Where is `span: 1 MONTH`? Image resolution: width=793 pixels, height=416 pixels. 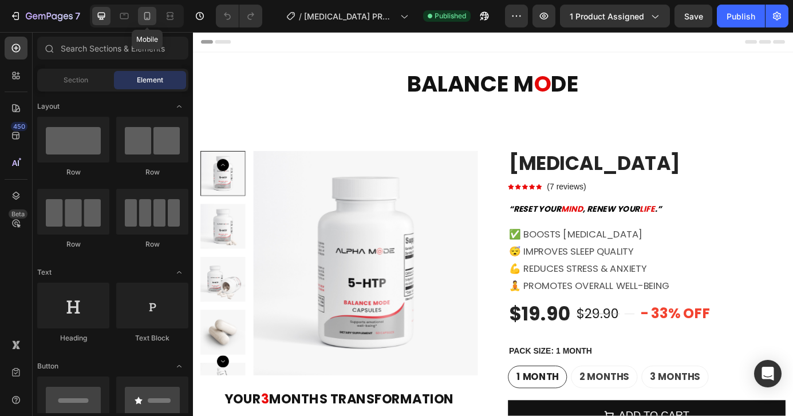
span: 1 MONTH is located at coordinates (394, 395).